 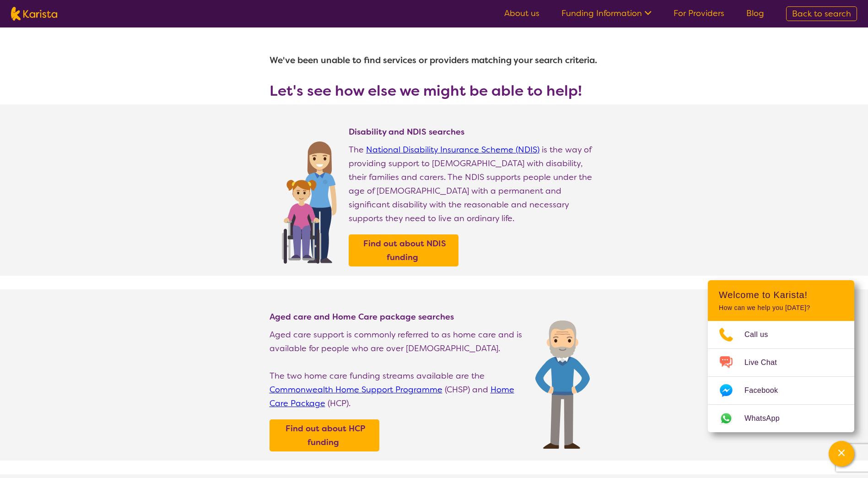 What do you see at coordinates (326, 435) in the screenshot?
I see `b: Find out about HCP funding` at bounding box center [326, 435].